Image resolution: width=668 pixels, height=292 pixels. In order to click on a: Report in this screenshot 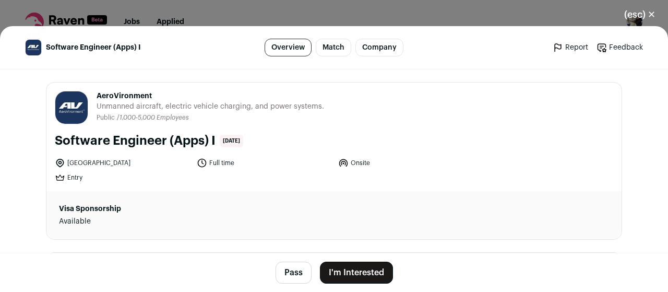, I will do `click(570, 47)`.